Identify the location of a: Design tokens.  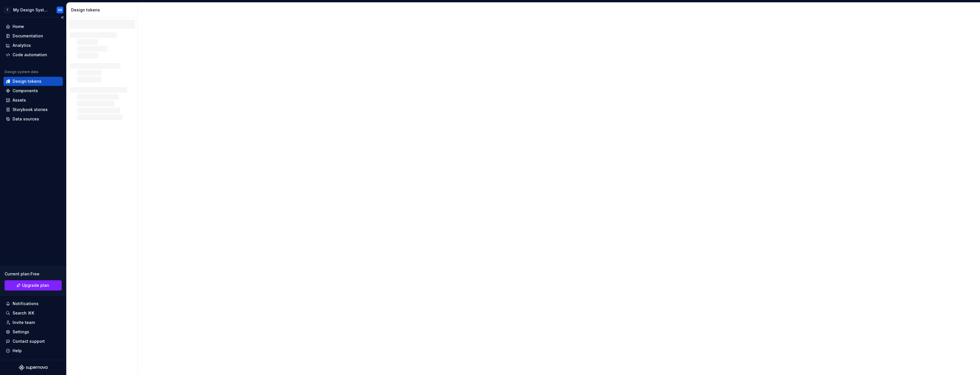
(33, 81).